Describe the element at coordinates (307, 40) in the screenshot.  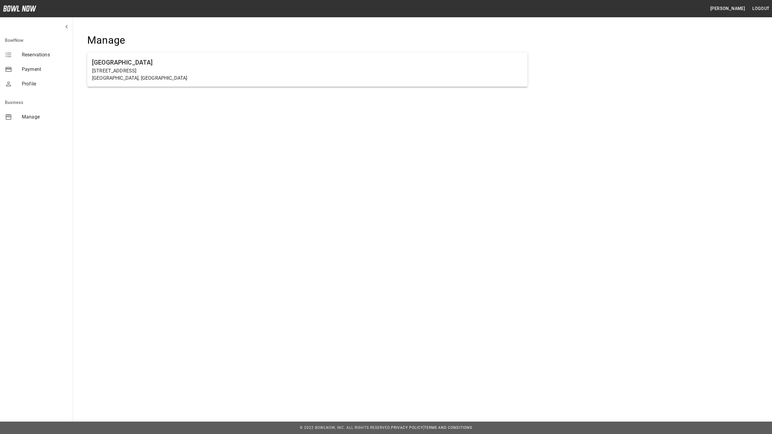
I see `h4: Manage` at that location.